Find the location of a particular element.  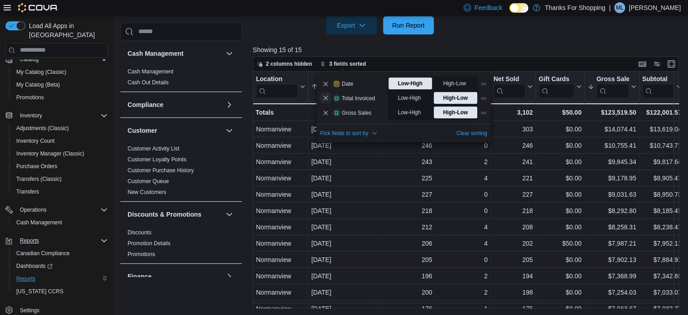

span: My Catalog (Beta) is located at coordinates (60, 85).